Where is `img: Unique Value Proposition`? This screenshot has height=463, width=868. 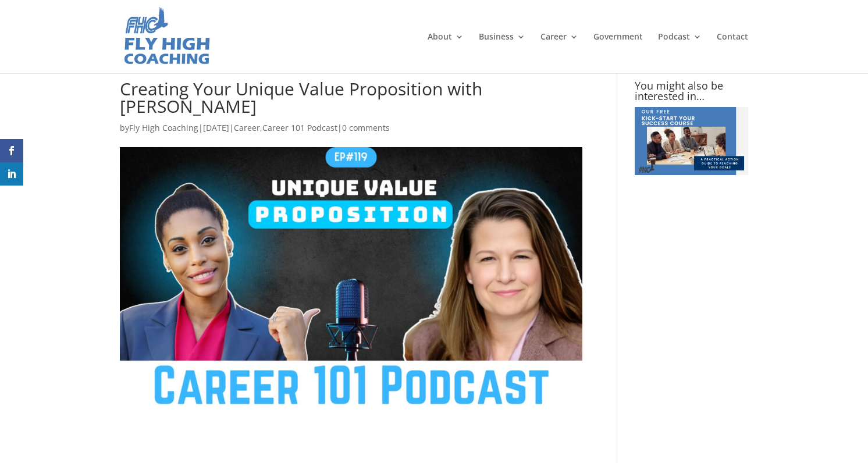 img: Unique Value Proposition is located at coordinates (351, 277).